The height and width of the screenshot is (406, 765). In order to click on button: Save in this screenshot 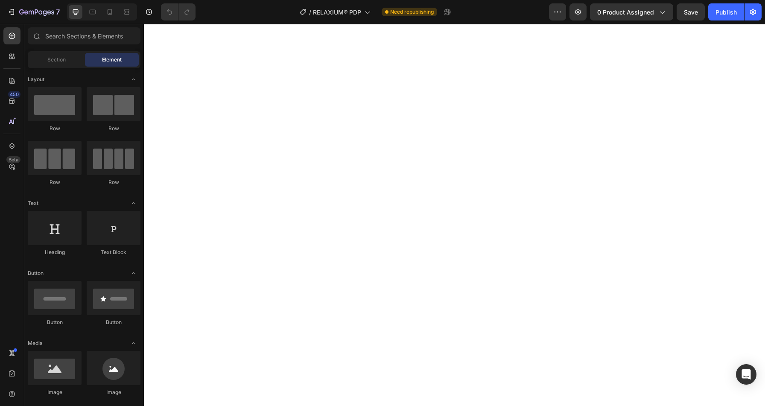, I will do `click(690, 12)`.